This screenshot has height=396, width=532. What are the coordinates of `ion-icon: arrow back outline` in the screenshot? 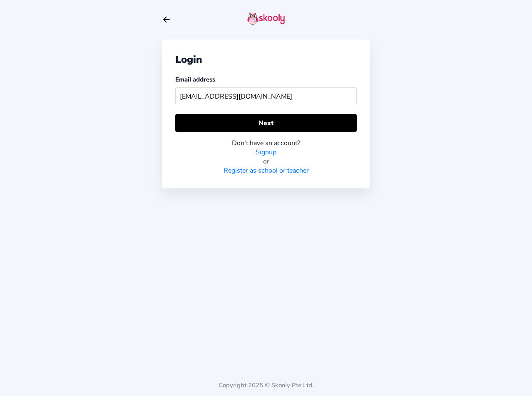 It's located at (167, 20).